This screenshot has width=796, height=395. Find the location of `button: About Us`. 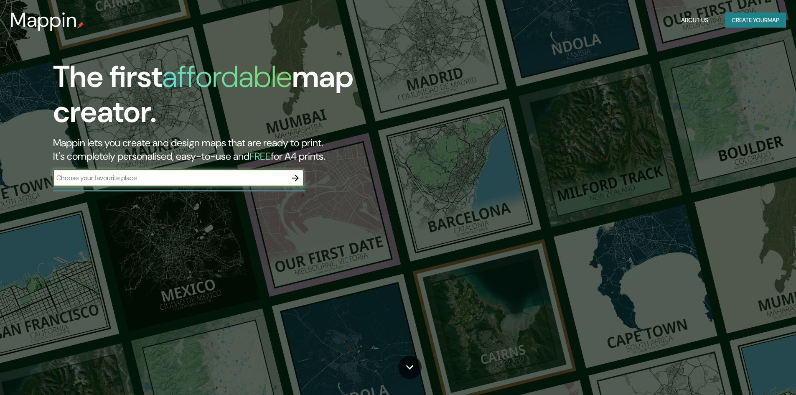

button: About Us is located at coordinates (695, 20).